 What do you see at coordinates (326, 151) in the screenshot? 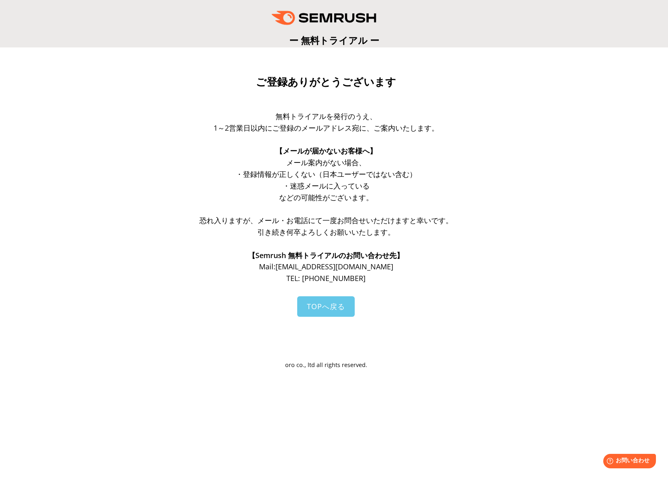
I see `span: 【メールが届かないお客様へ】` at bounding box center [326, 151].